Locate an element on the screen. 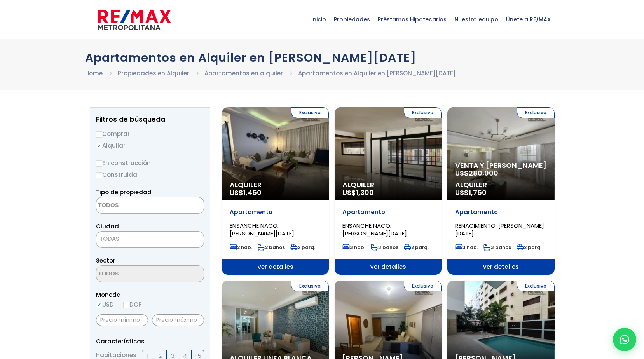 This screenshot has width=644, height=359. input: Construida is located at coordinates (99, 175).